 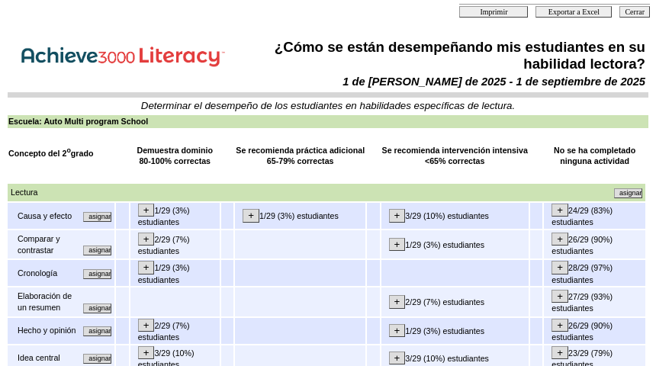 What do you see at coordinates (594, 216) in the screenshot?
I see `td: 24/29 (83%) estudiantes` at bounding box center [594, 216].